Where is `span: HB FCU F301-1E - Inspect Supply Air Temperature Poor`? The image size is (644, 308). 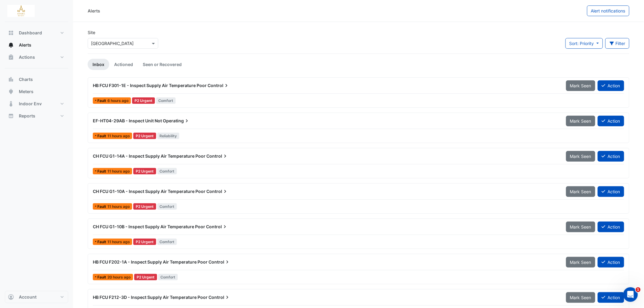 span: HB FCU F301-1E - Inspect Supply Air Temperature Poor is located at coordinates (150, 85).